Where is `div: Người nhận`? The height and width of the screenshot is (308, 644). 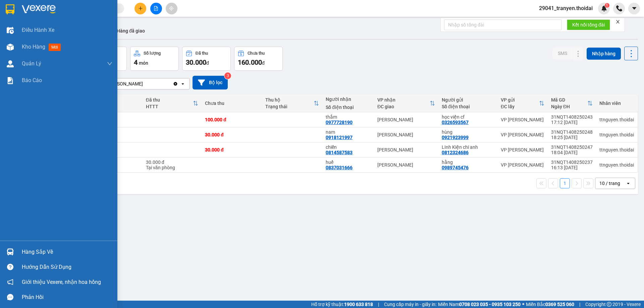 div: Người nhận is located at coordinates (348, 99).